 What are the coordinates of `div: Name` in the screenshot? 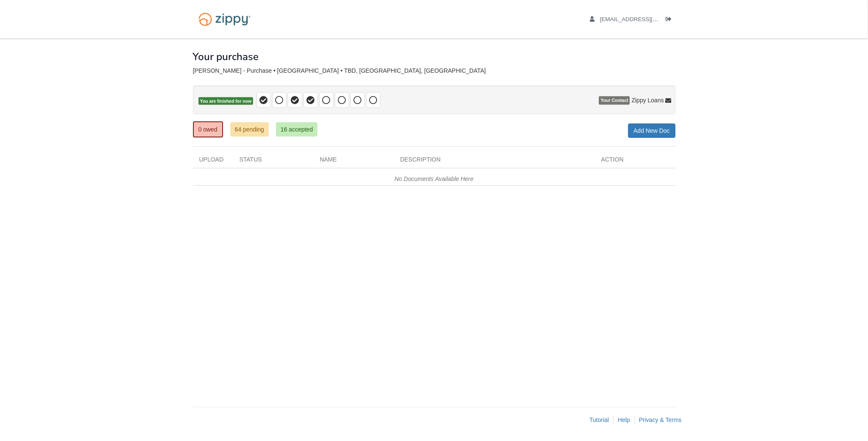 It's located at (354, 161).